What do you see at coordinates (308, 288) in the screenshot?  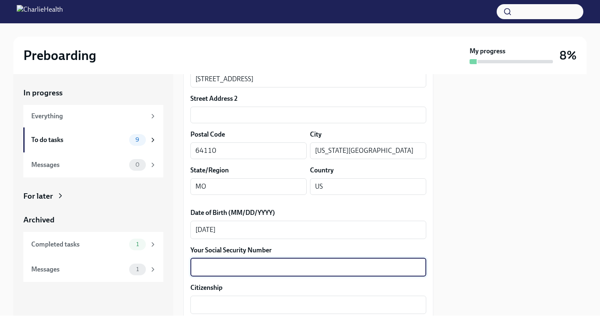 I see `label: Citizenship` at bounding box center [308, 288].